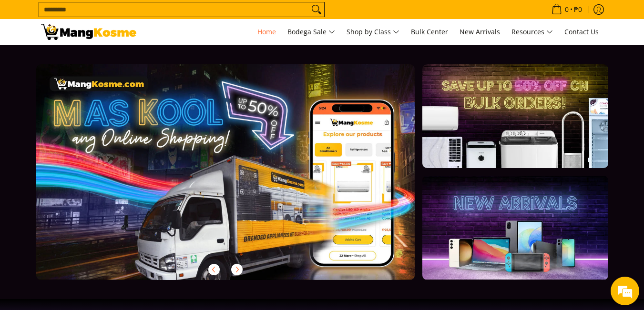  Describe the element at coordinates (582, 32) in the screenshot. I see `span: Contact Us` at that location.